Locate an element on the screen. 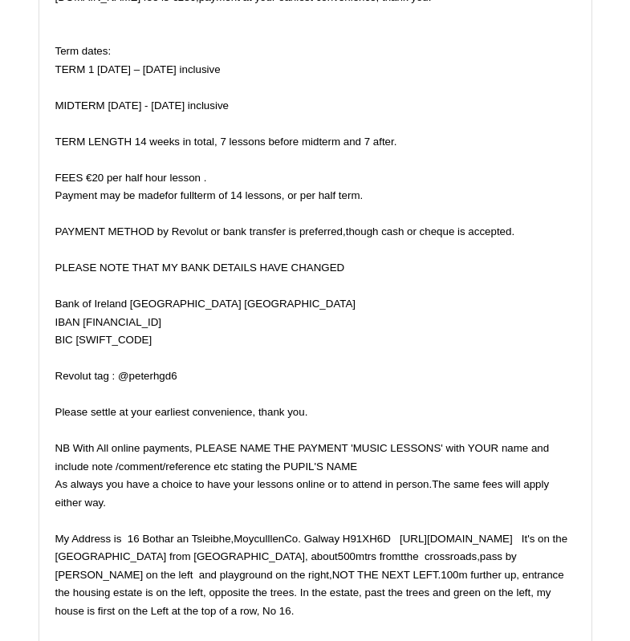  span: for full is located at coordinates (180, 195).